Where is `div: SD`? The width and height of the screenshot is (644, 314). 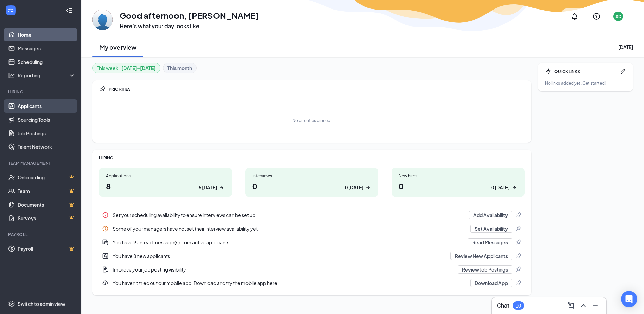
div: SD is located at coordinates (618, 16).